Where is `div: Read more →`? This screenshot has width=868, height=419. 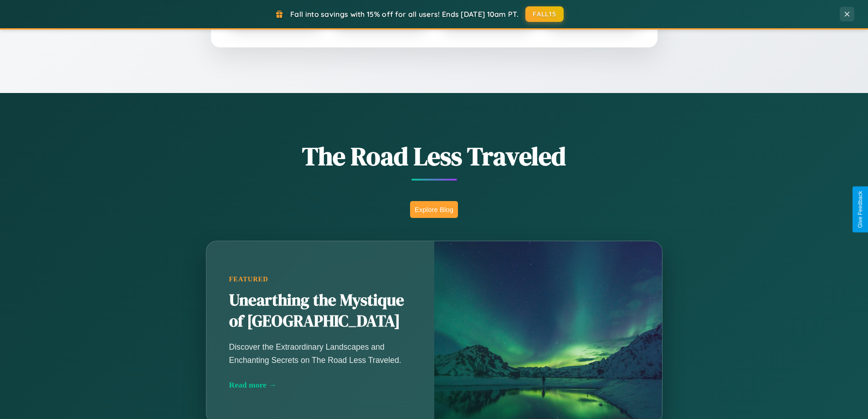 div: Read more → is located at coordinates (320, 384).